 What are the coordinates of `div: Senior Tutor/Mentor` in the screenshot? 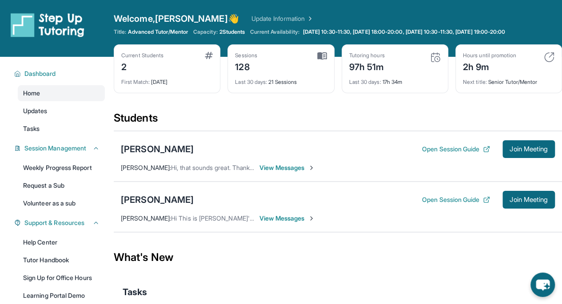 It's located at (509, 80).